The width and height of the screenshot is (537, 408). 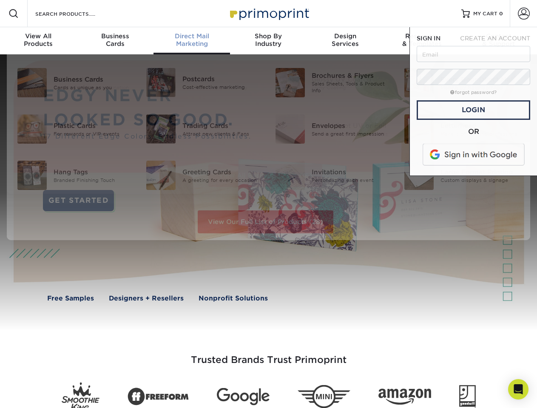 What do you see at coordinates (518, 390) in the screenshot?
I see `div: Open Intercom Messenger` at bounding box center [518, 390].